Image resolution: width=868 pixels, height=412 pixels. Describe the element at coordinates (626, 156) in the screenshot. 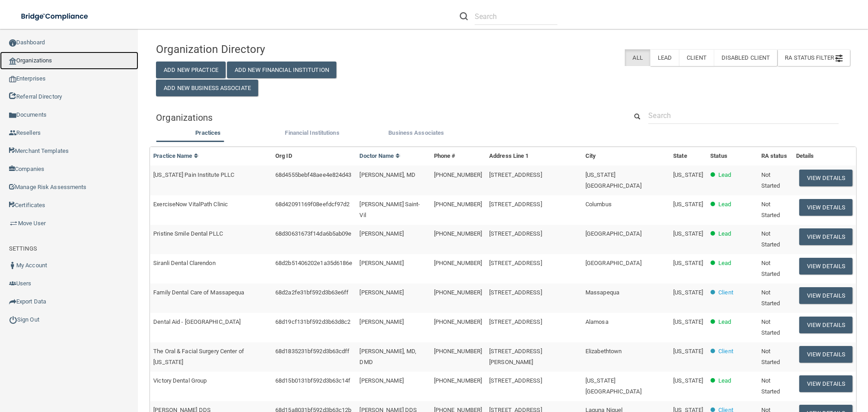

I see `th: City` at that location.